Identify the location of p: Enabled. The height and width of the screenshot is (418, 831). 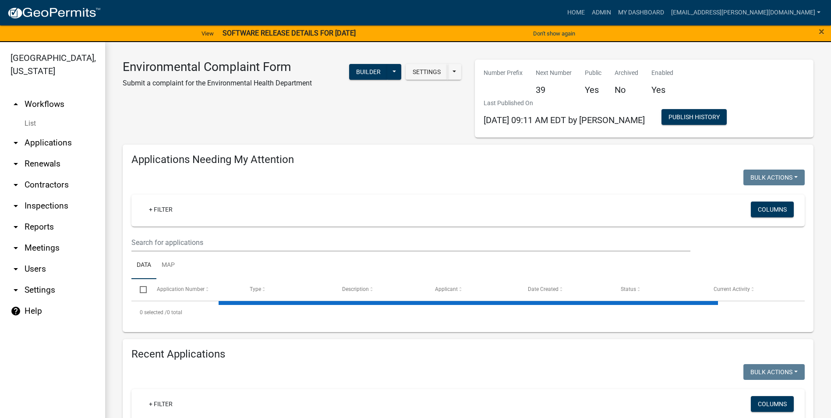
(662, 73).